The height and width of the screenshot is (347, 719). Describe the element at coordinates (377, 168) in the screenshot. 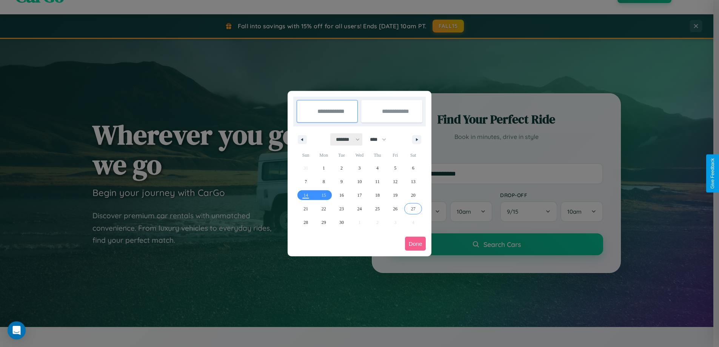

I see `button: 4` at that location.